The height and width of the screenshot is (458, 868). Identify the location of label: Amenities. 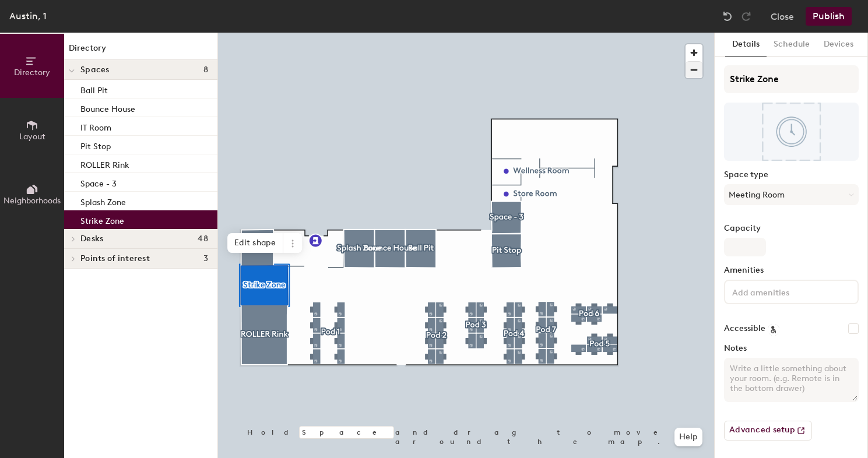
(791, 271).